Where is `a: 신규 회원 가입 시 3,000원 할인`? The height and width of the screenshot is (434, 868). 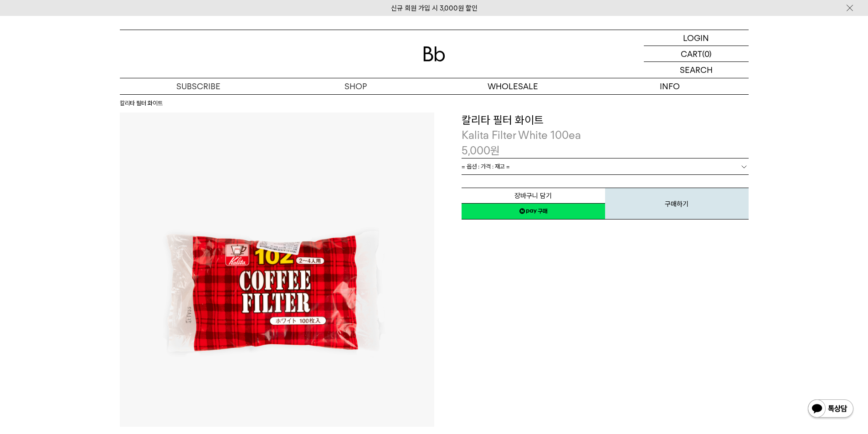 a: 신규 회원 가입 시 3,000원 할인 is located at coordinates (434, 8).